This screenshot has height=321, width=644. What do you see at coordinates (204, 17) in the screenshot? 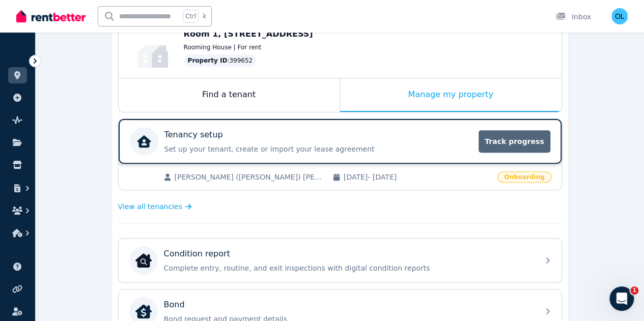
I see `span: k` at bounding box center [204, 17].